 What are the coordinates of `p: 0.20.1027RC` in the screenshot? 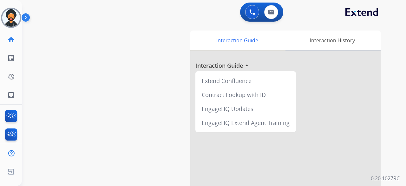 It's located at (385, 178).